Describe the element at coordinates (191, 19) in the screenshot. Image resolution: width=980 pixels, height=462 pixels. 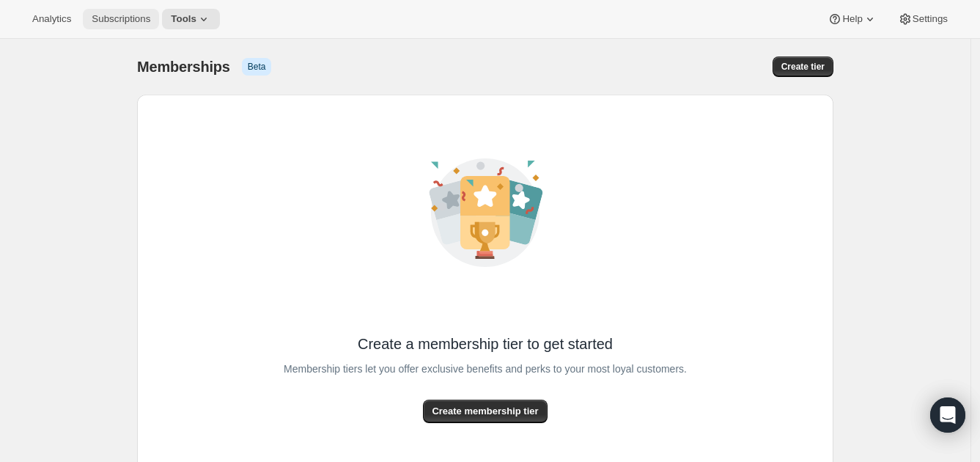
I see `button: Tools` at that location.